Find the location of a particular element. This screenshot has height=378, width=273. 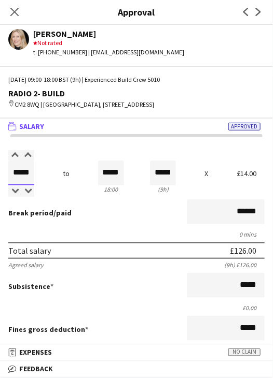

div: £126.00 is located at coordinates (243, 251).